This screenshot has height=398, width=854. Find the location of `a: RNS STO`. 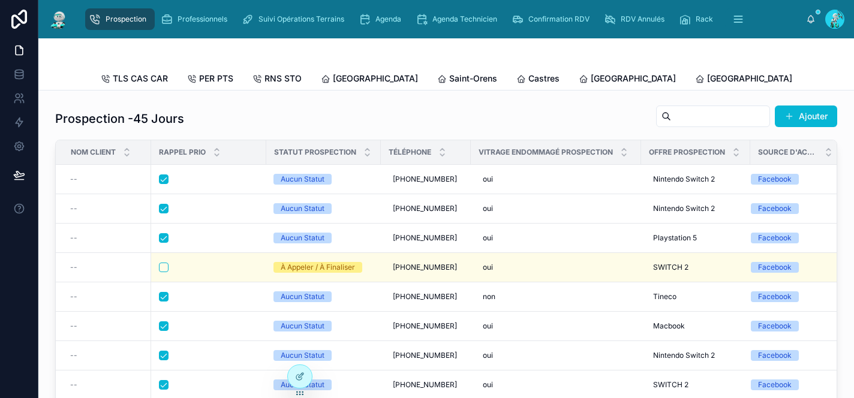

a: RNS STO is located at coordinates (277, 80).